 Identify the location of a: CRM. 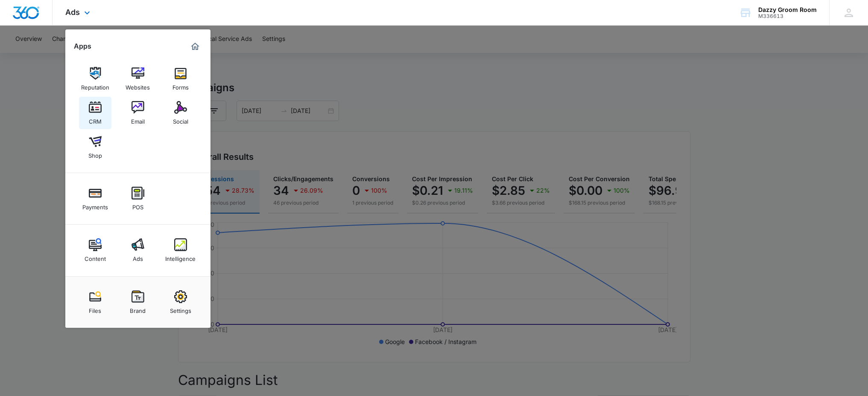
(95, 113).